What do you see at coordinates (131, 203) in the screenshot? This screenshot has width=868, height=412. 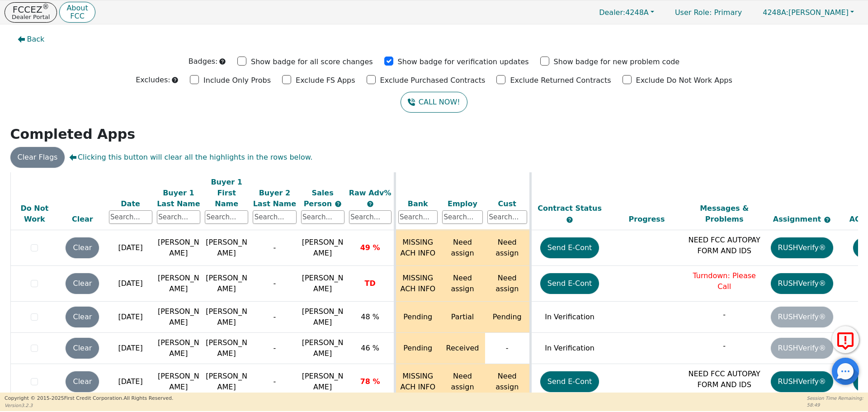 I see `div: Date` at bounding box center [131, 203].